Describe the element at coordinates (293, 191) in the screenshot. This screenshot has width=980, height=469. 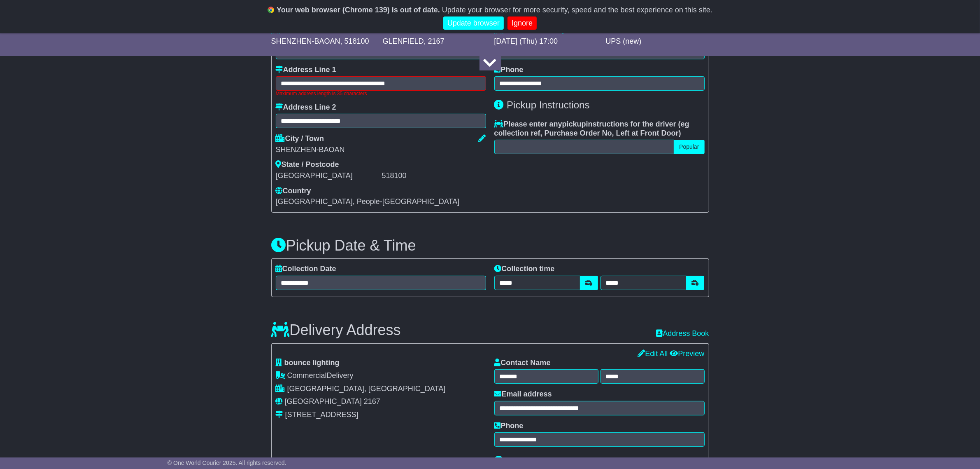
I see `label: Country` at that location.